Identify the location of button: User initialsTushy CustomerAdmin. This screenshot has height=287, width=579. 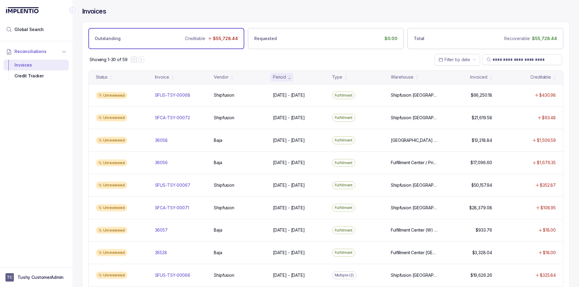
(36, 278).